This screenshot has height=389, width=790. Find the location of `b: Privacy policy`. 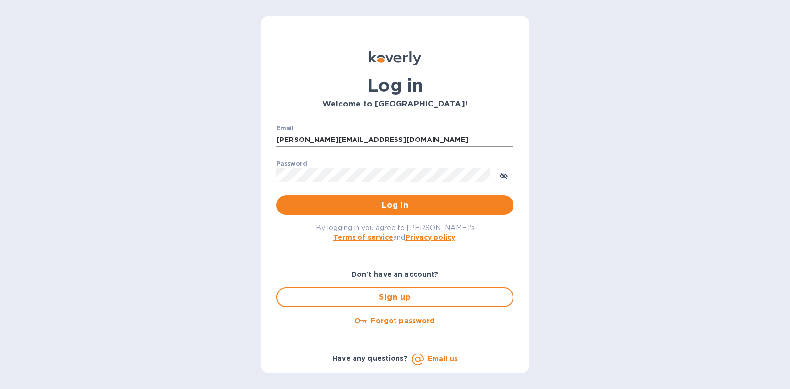

b: Privacy policy is located at coordinates (430, 237).